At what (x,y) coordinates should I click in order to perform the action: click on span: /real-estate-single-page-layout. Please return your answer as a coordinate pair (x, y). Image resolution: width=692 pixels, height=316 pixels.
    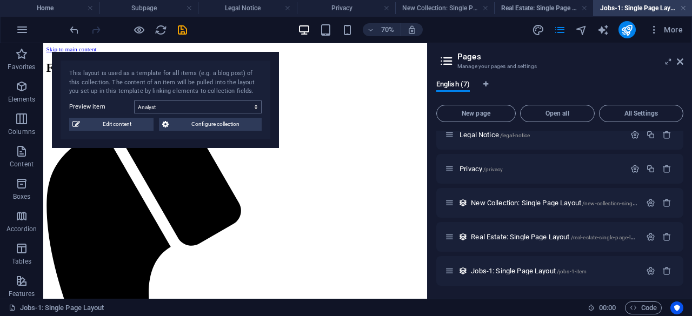
    Looking at the image, I should click on (608, 237).